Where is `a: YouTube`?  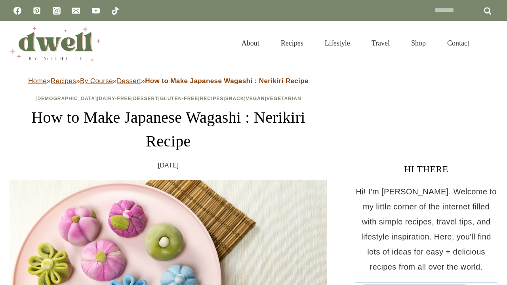 a: YouTube is located at coordinates (96, 11).